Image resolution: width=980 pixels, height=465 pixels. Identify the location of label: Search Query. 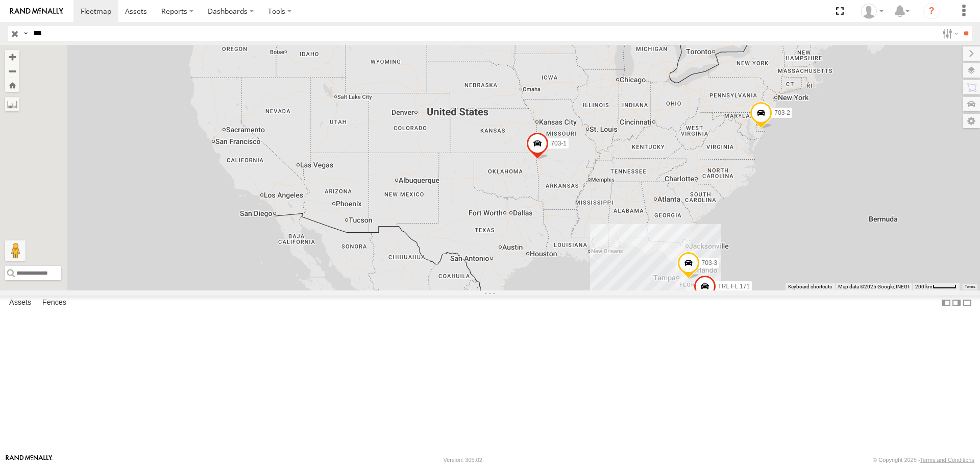
(26, 33).